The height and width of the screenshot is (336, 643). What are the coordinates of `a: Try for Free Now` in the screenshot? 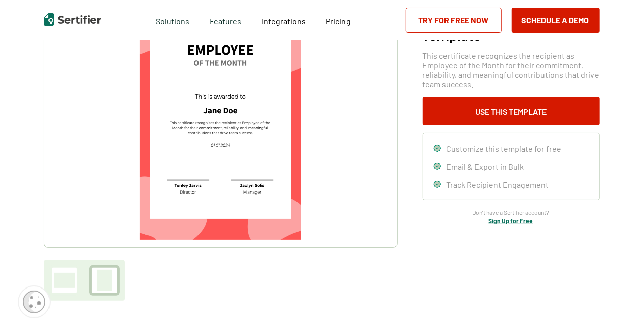 It's located at (454, 20).